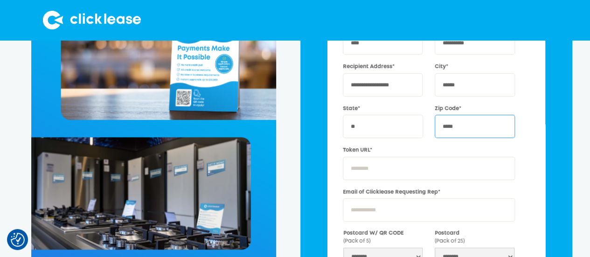 The height and width of the screenshot is (257, 590). I want to click on label: Postcard, so click(475, 237).